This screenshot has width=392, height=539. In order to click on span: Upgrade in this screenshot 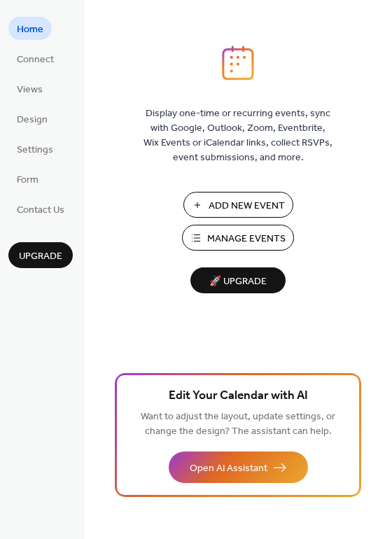, I will do `click(40, 256)`.